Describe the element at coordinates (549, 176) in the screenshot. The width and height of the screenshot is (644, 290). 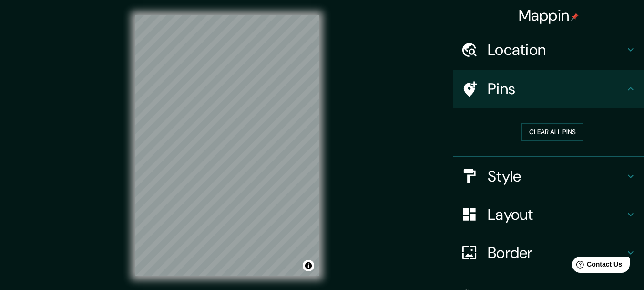
I see `div: Style` at that location.